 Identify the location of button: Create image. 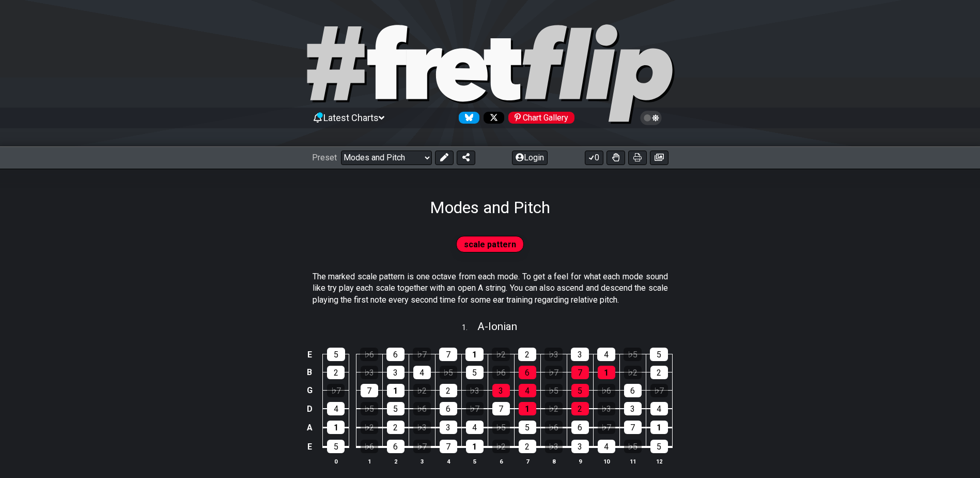
(659, 157).